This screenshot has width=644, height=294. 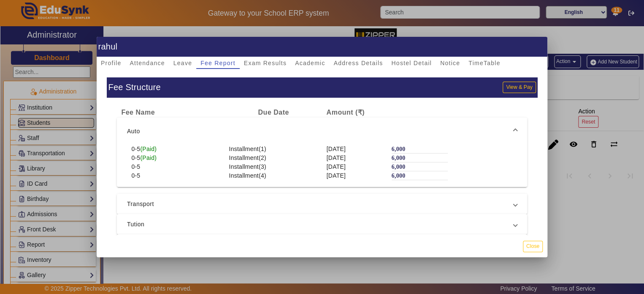 What do you see at coordinates (248, 149) in the screenshot?
I see `span: Installment(1)` at bounding box center [248, 149].